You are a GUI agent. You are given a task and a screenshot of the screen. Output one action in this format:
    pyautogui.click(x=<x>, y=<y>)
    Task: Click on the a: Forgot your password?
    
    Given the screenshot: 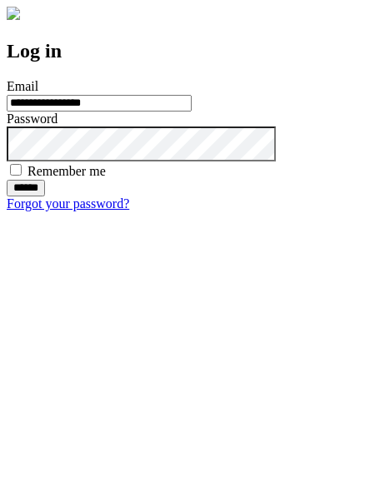 What is the action you would take?
    pyautogui.click(x=67, y=203)
    